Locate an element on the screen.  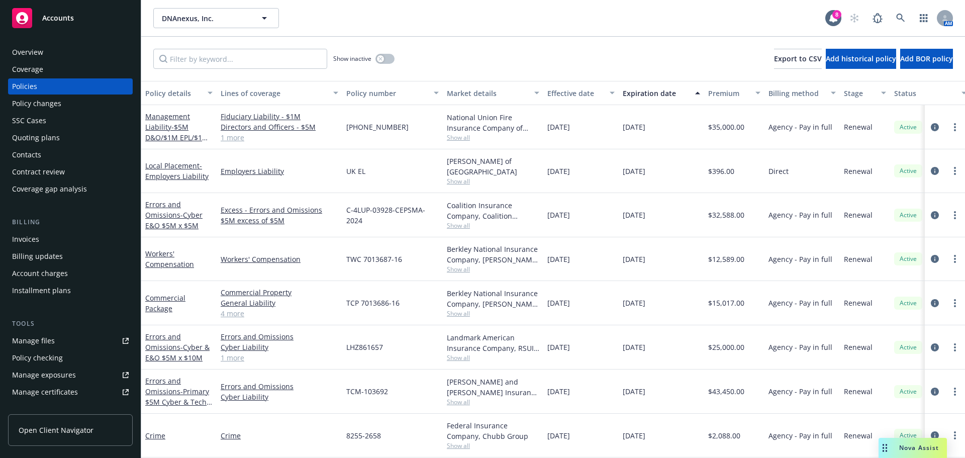
a: Account charges is located at coordinates (70, 274).